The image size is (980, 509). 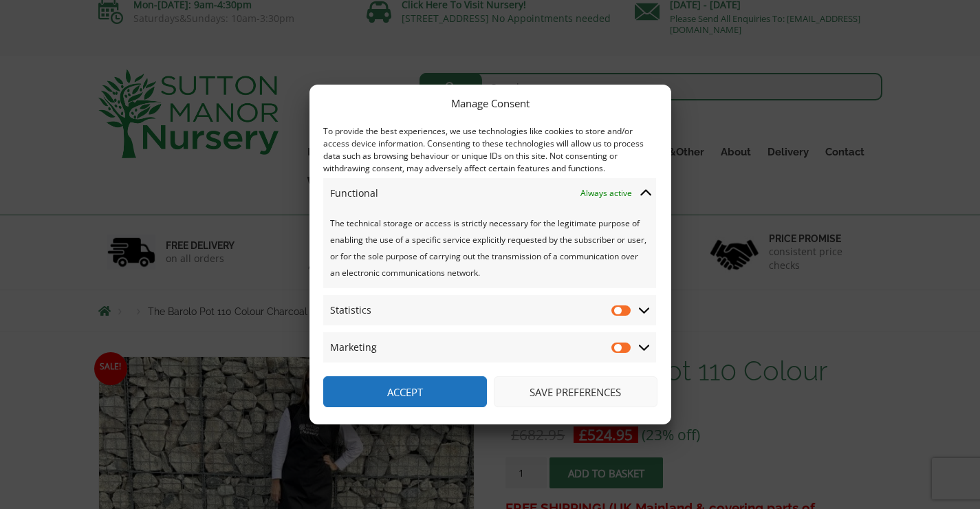 What do you see at coordinates (575, 391) in the screenshot?
I see `button: Save preferences` at bounding box center [575, 391].